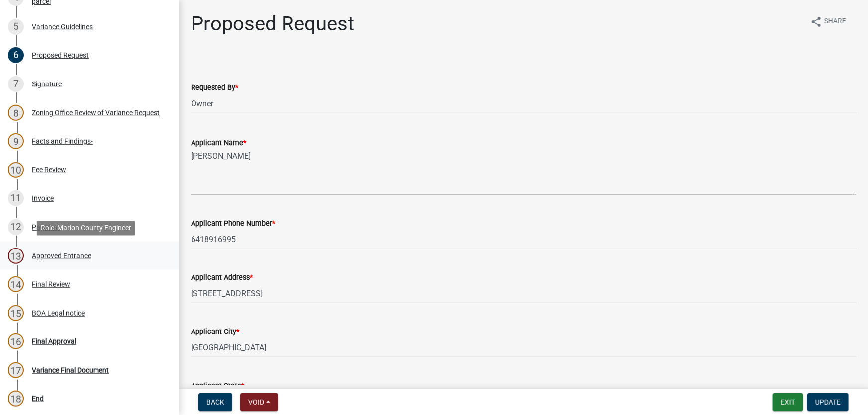  I want to click on div: 7, so click(16, 84).